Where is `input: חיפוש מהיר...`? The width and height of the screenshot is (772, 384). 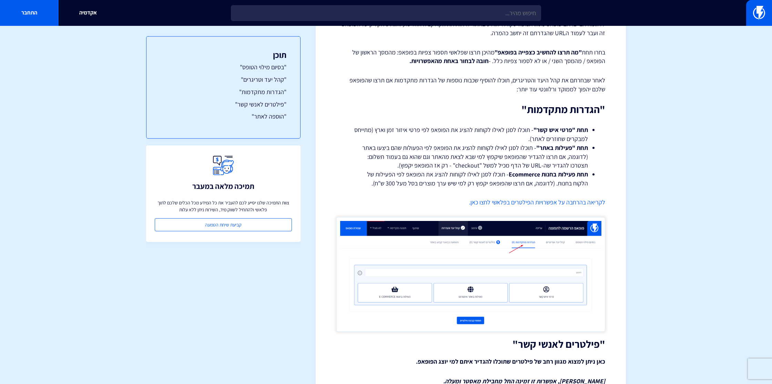
input: חיפוש מהיר... is located at coordinates (386, 13).